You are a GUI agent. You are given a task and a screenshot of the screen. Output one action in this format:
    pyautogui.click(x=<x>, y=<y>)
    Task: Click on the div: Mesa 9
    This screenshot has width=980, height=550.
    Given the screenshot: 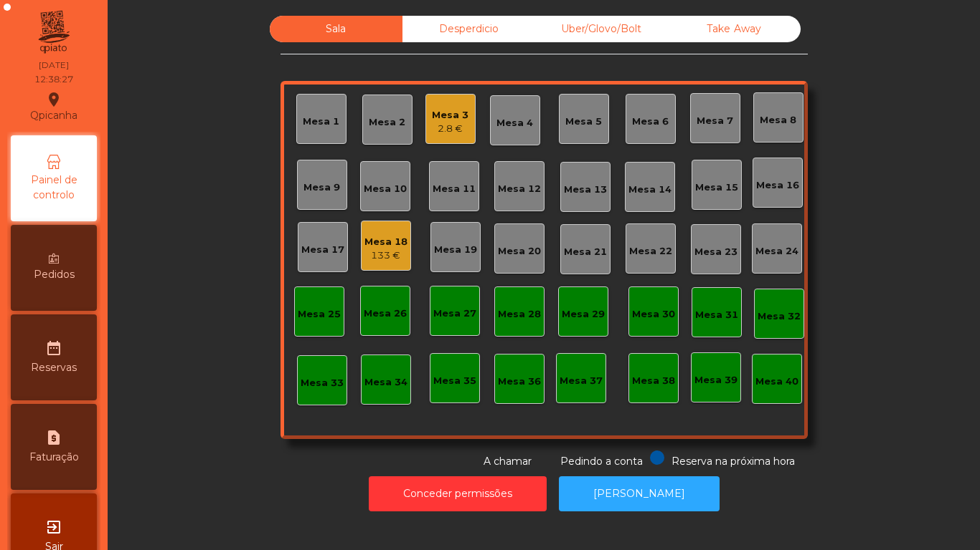 What is the action you would take?
    pyautogui.click(x=321, y=188)
    